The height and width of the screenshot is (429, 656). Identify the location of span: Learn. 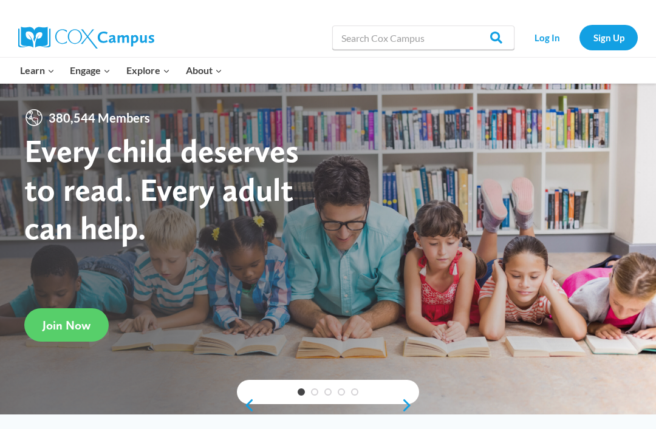
(37, 70).